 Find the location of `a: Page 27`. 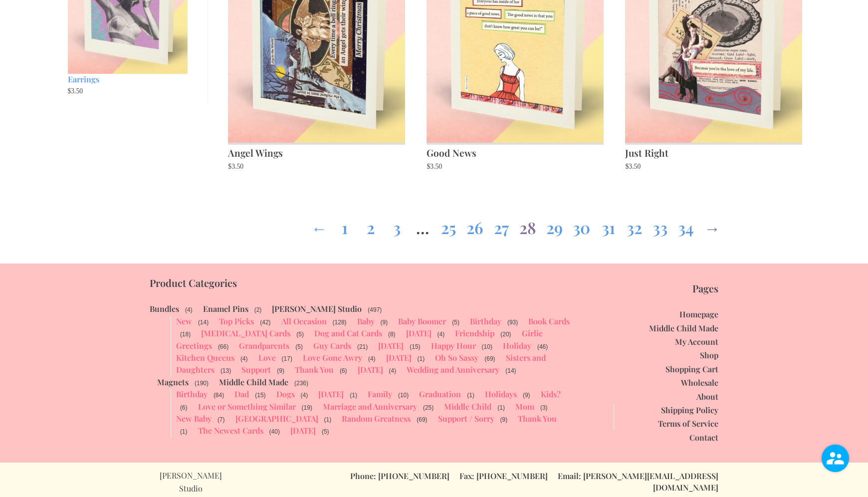

a: Page 27 is located at coordinates (501, 225).